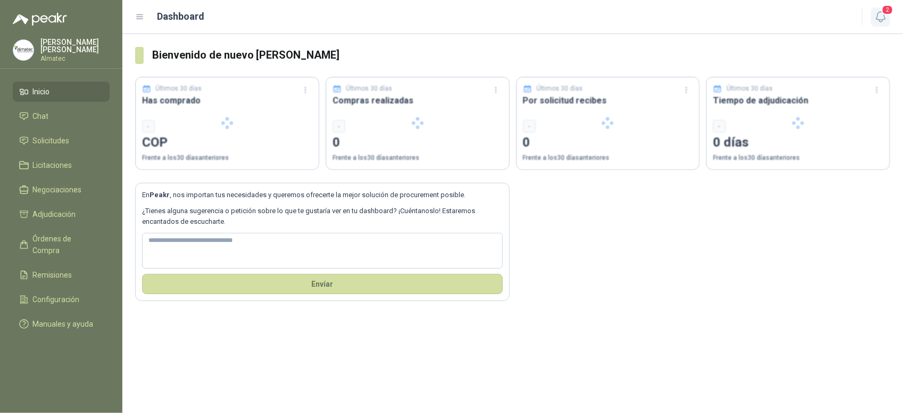 The width and height of the screenshot is (903, 413). Describe the element at coordinates (56, 299) in the screenshot. I see `span: Configuración` at that location.